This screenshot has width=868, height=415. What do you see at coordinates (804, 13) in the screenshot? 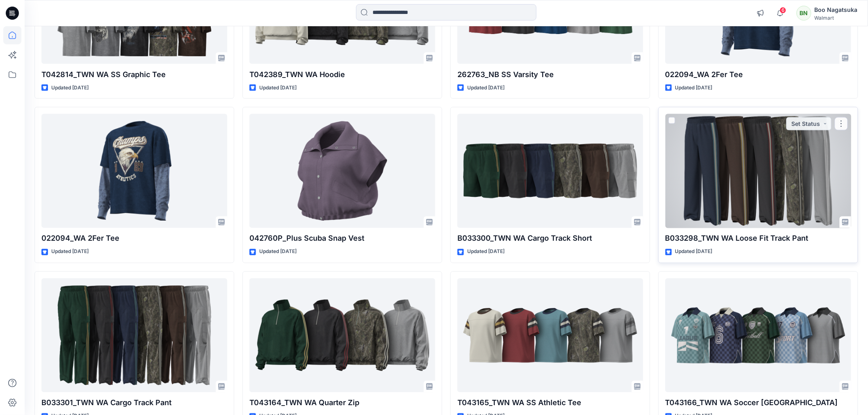
I see `div: BN` at bounding box center [804, 13].